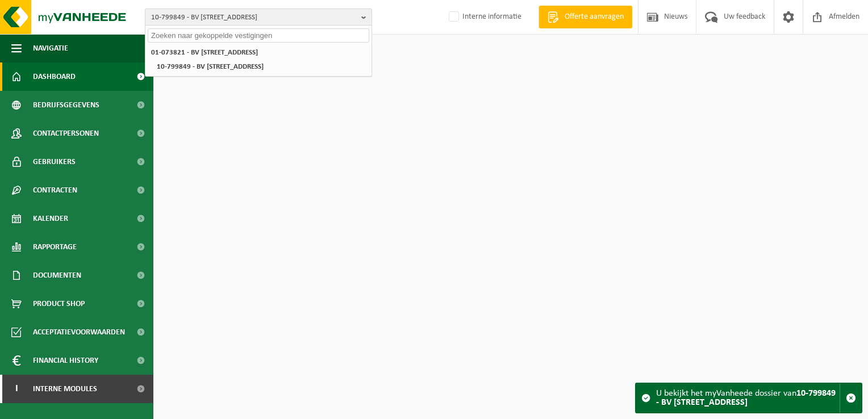 The height and width of the screenshot is (419, 868). I want to click on span: Financial History, so click(66, 361).